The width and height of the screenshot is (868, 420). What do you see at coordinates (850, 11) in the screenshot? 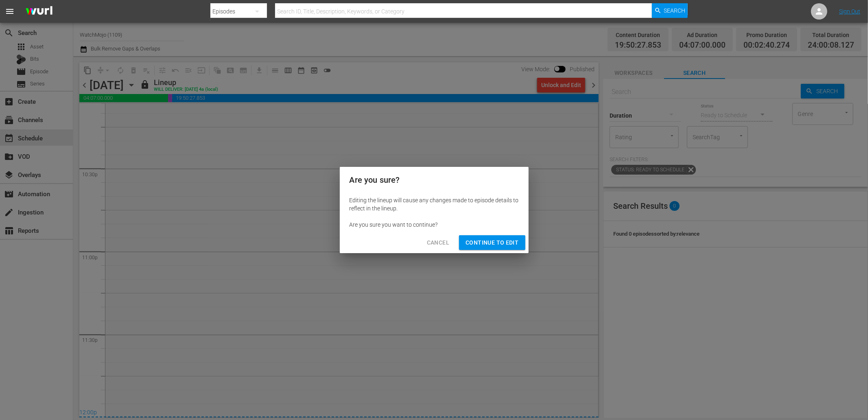
I see `a: Sign Out` at bounding box center [850, 11].